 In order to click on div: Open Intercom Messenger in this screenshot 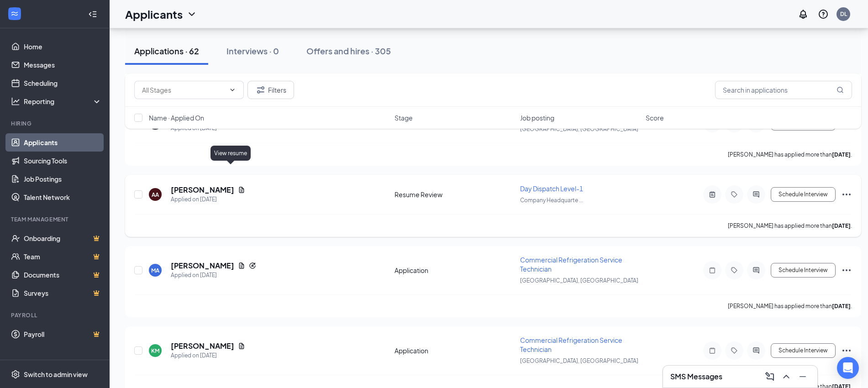, I will do `click(848, 368)`.